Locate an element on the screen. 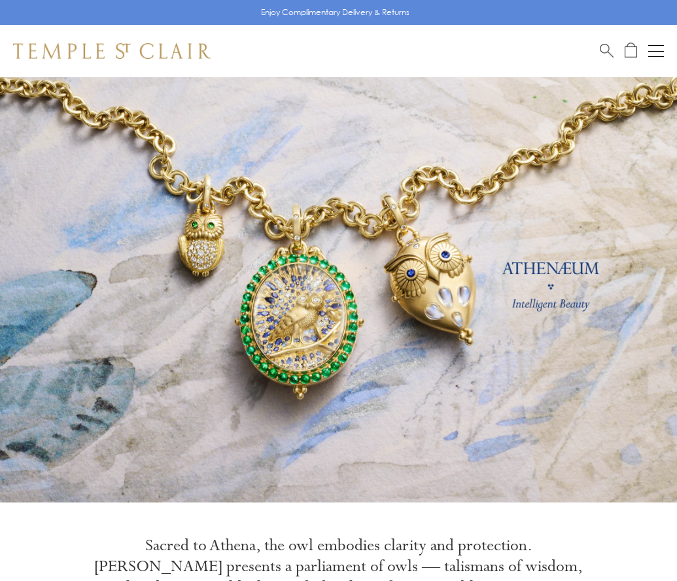 The height and width of the screenshot is (581, 677). a: Open Shopping Bag is located at coordinates (631, 50).